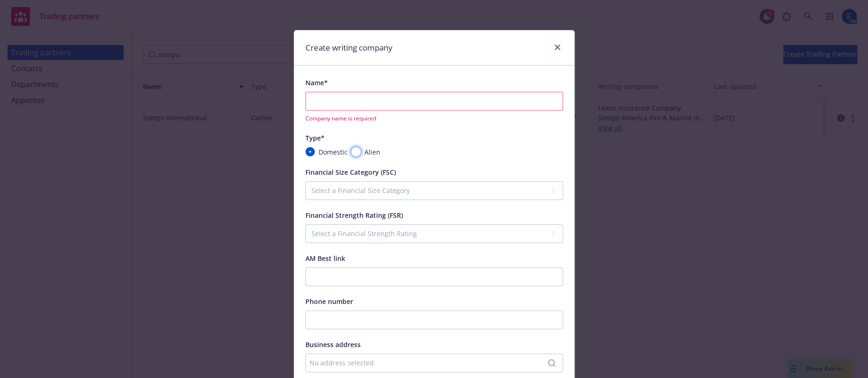 The image size is (868, 378). Describe the element at coordinates (333, 344) in the screenshot. I see `span: Business address` at that location.